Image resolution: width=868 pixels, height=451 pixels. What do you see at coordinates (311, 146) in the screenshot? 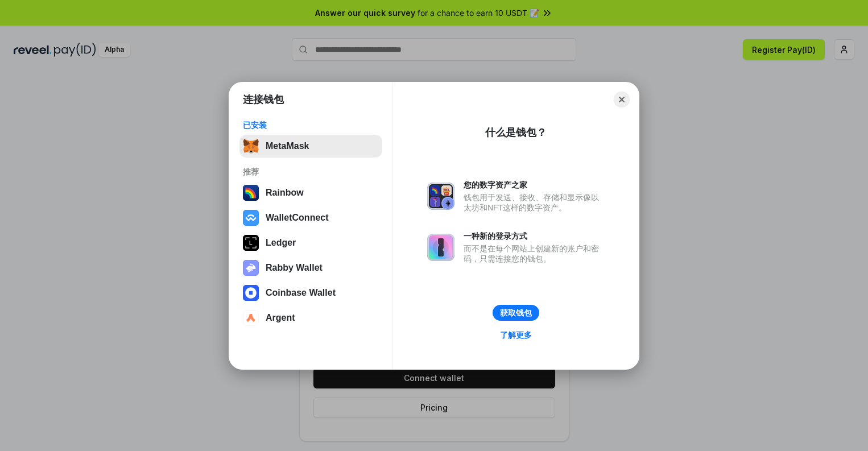
I see `button: MetaMask` at bounding box center [311, 146].